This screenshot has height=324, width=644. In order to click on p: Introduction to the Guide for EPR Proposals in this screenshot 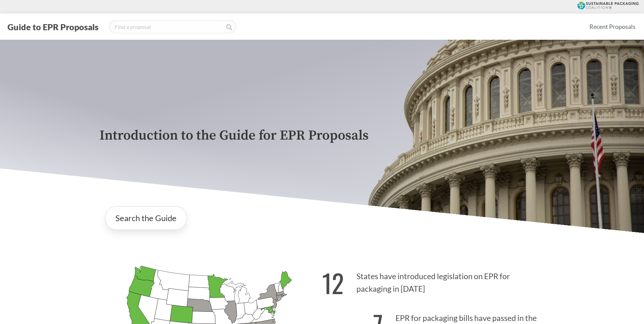, I will do `click(322, 136)`.